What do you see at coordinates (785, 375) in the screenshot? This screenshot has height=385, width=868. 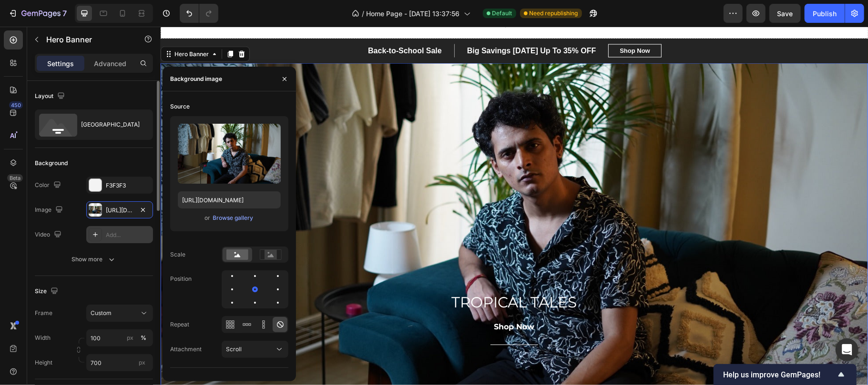 I see `button: Show survey - Help us improve GemPages!` at bounding box center [785, 375].